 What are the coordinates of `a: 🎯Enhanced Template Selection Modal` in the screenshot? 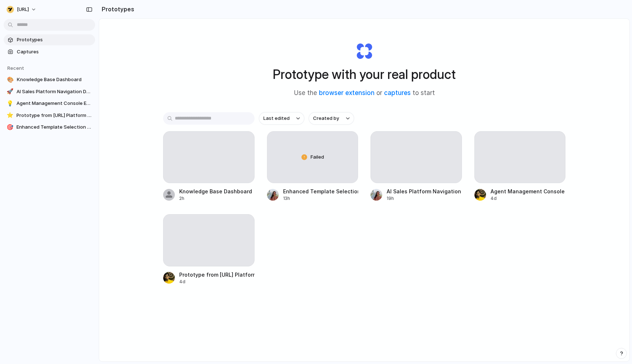 It's located at (49, 127).